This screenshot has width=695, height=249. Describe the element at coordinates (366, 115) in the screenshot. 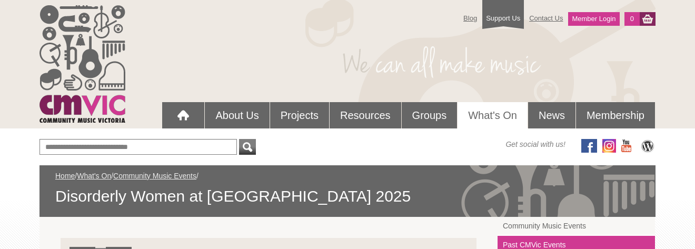

I see `a: Resources` at that location.